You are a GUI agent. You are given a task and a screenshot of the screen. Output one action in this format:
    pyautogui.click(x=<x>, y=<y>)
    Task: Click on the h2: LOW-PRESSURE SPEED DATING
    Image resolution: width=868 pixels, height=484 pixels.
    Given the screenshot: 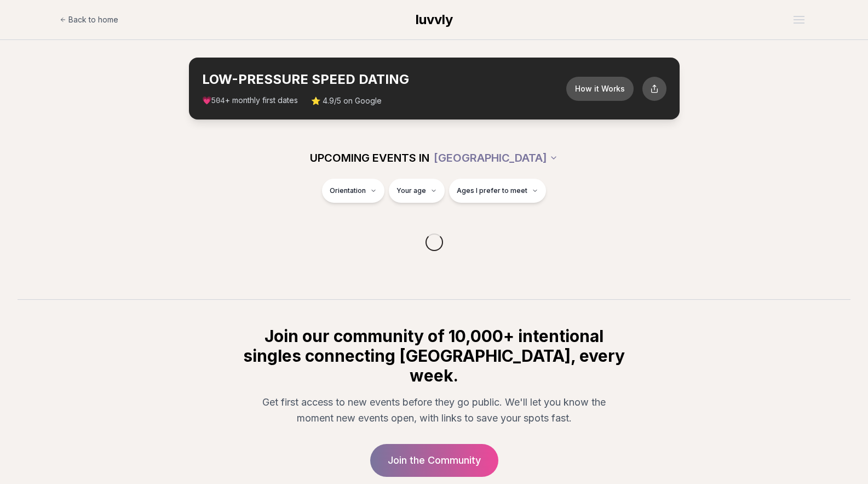 What is the action you would take?
    pyautogui.click(x=384, y=79)
    